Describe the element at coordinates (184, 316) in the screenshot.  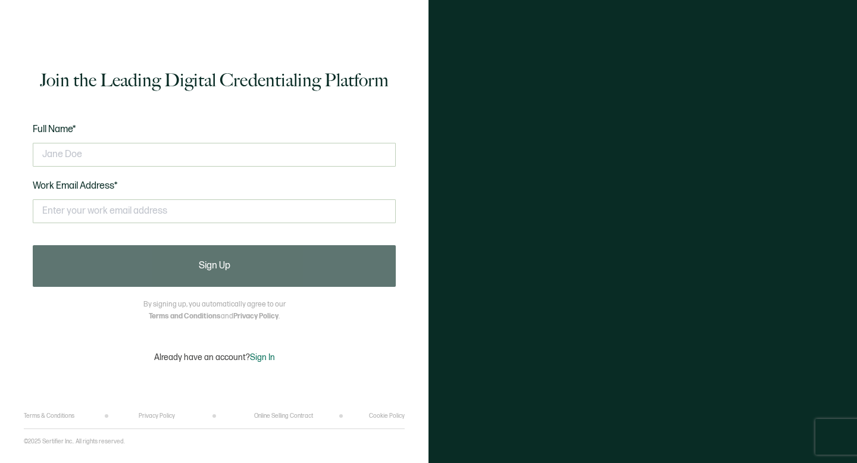
I see `a: Terms and Conditions` at that location.